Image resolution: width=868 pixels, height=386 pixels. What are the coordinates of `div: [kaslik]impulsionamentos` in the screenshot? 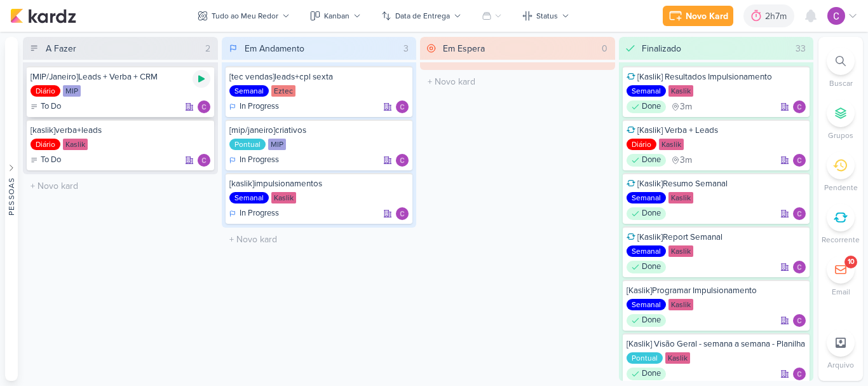 It's located at (319, 184).